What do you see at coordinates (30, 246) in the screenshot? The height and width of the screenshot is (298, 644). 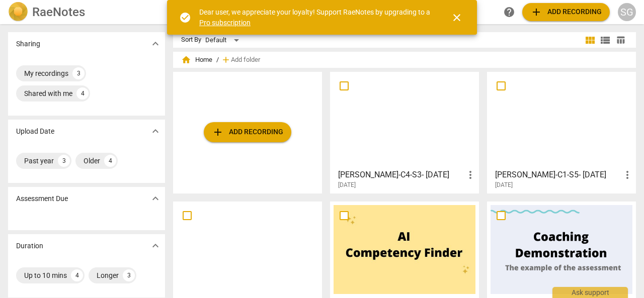 I see `p: Duration` at bounding box center [30, 246].